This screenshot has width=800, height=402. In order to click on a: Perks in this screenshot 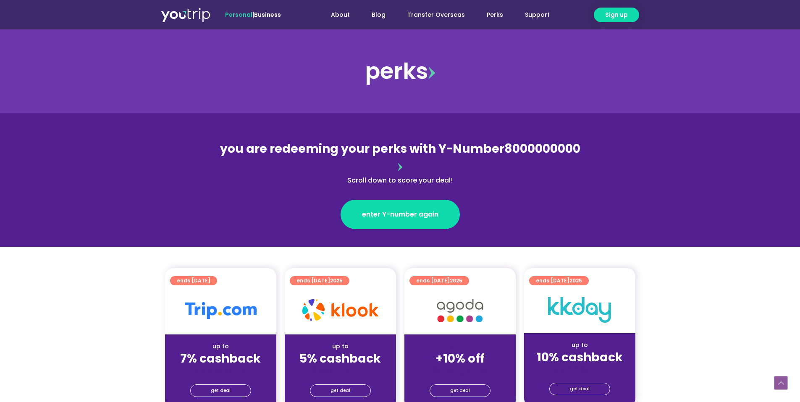, I will do `click(494, 15)`.